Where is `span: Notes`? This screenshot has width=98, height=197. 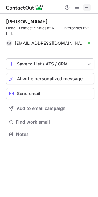 span: Notes is located at coordinates (54, 135).